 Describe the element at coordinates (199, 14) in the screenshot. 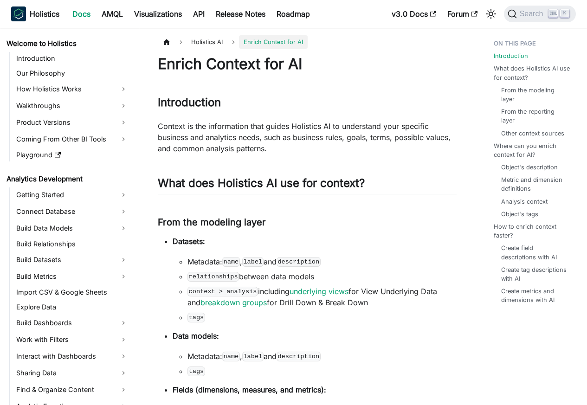

I see `a: API` at that location.